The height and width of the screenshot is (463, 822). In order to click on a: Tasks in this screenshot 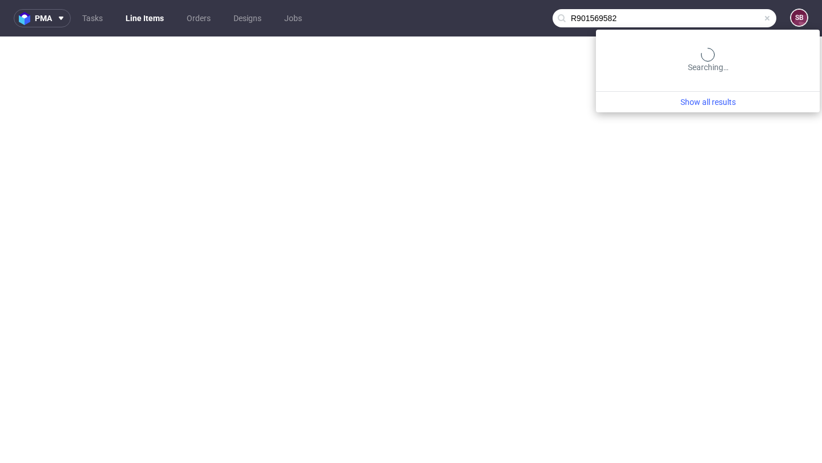, I will do `click(92, 18)`.